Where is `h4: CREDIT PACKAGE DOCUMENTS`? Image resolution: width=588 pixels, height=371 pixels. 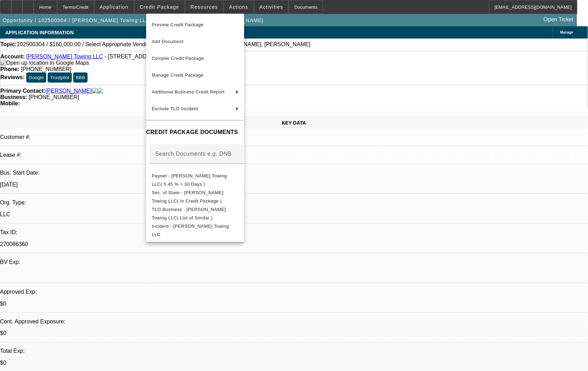 h4: CREDIT PACKAGE DOCUMENTS is located at coordinates (195, 132).